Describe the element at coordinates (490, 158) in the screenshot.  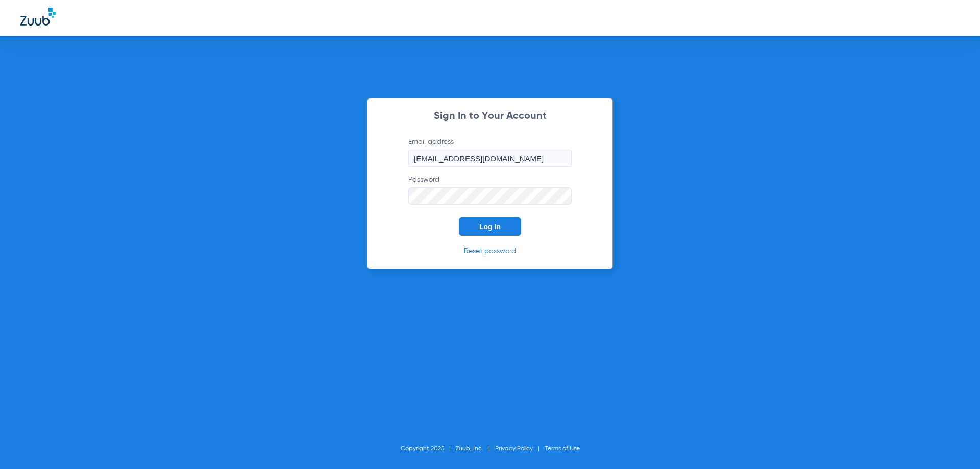
I see `input: Email address` at that location.